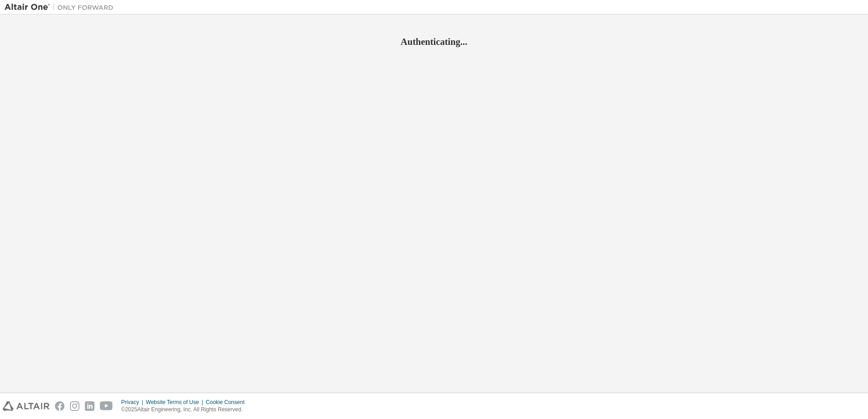 The width and height of the screenshot is (868, 419). What do you see at coordinates (434, 41) in the screenshot?
I see `h2: Authenticating...` at bounding box center [434, 41].